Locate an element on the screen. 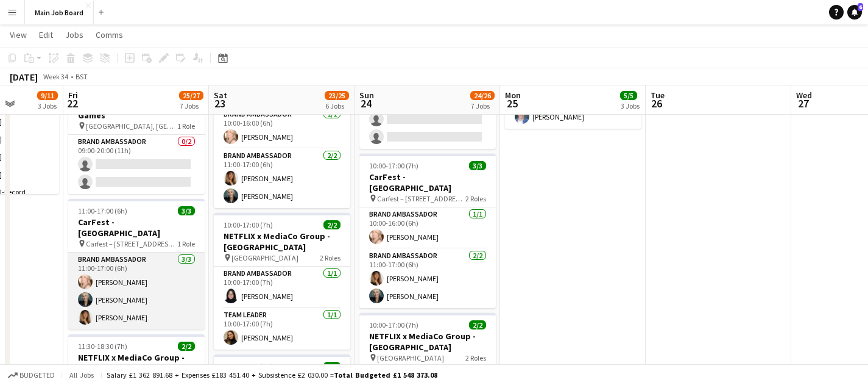 The height and width of the screenshot is (385, 868). span: Mon is located at coordinates (513, 95).